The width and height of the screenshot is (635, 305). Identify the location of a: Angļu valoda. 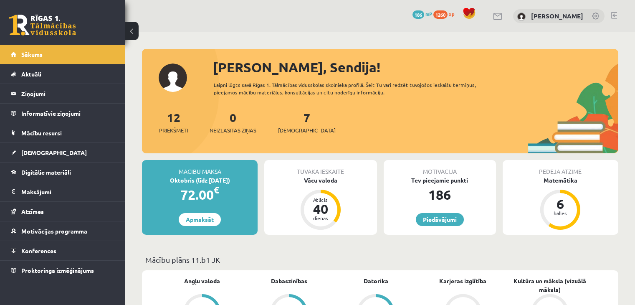
(202, 281).